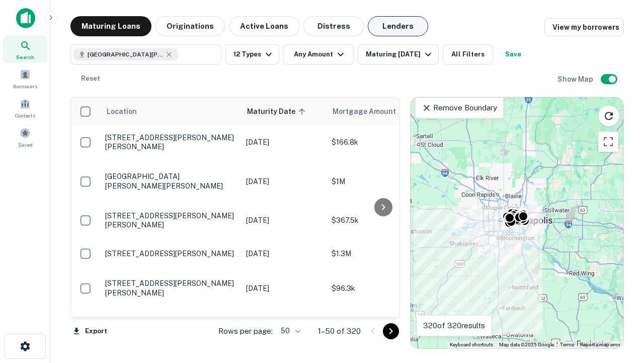  What do you see at coordinates (527, 344) in the screenshot?
I see `span: Map data ©2025 Google` at bounding box center [527, 344].